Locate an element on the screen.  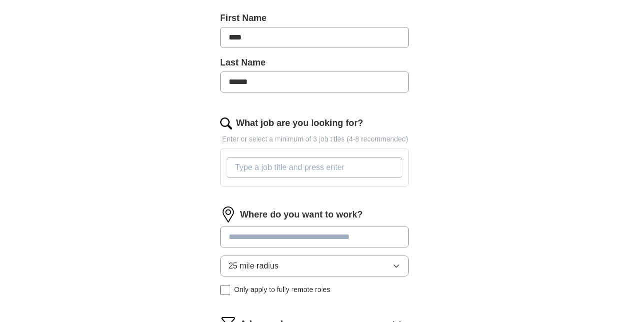
input: Only apply to fully remote roles is located at coordinates (225, 290).